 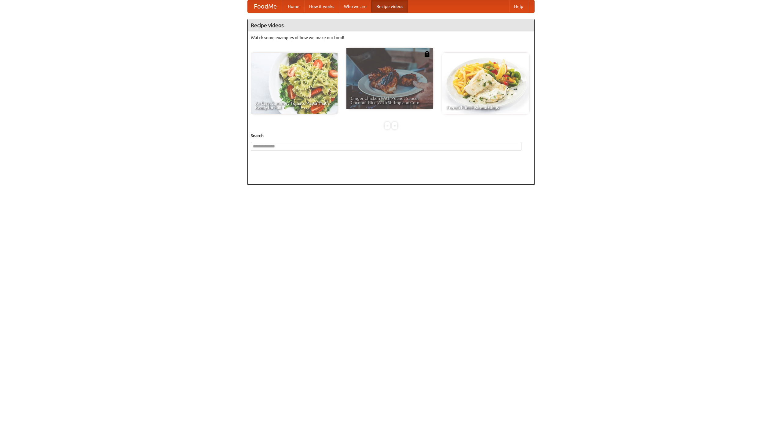 I want to click on a: FoodMe, so click(x=265, y=6).